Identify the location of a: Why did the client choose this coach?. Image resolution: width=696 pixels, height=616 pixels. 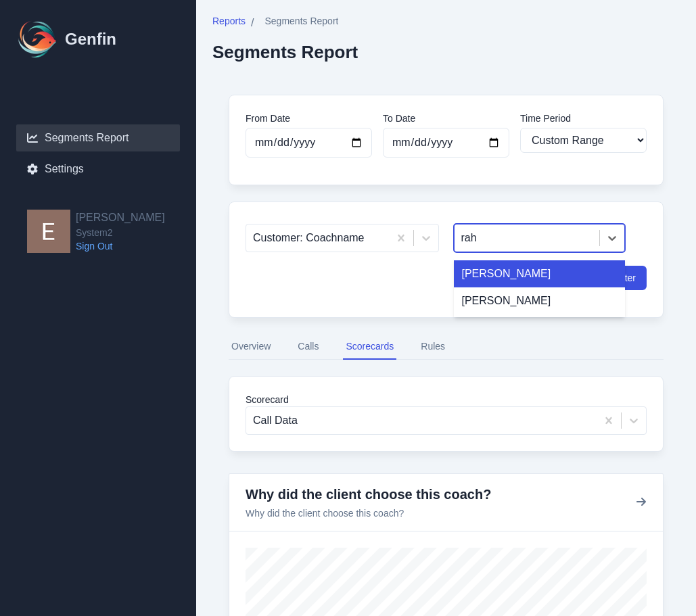
(368, 494).